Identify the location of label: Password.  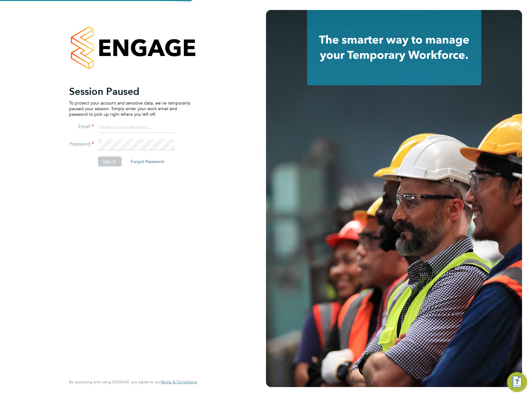
(81, 144).